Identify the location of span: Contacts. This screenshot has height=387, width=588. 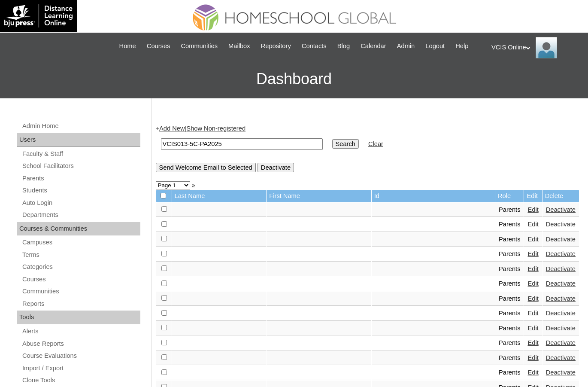
(314, 46).